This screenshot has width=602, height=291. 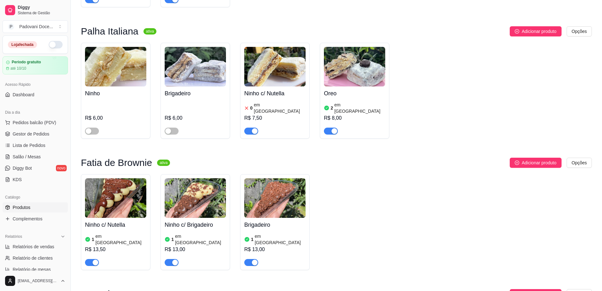 What do you see at coordinates (35, 197) in the screenshot?
I see `div: Catálogo` at bounding box center [35, 197].